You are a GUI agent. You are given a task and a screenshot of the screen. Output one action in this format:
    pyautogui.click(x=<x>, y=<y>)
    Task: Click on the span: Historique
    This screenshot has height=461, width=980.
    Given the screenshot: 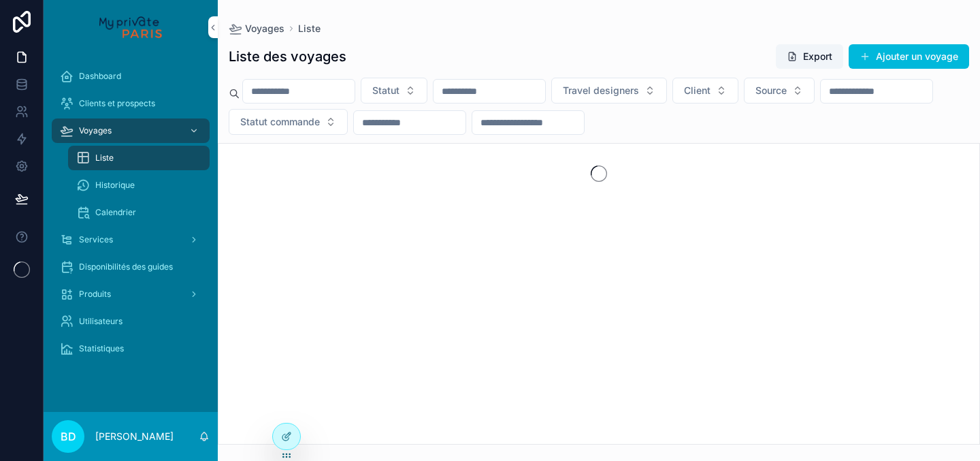 What is the action you would take?
    pyautogui.click(x=115, y=185)
    